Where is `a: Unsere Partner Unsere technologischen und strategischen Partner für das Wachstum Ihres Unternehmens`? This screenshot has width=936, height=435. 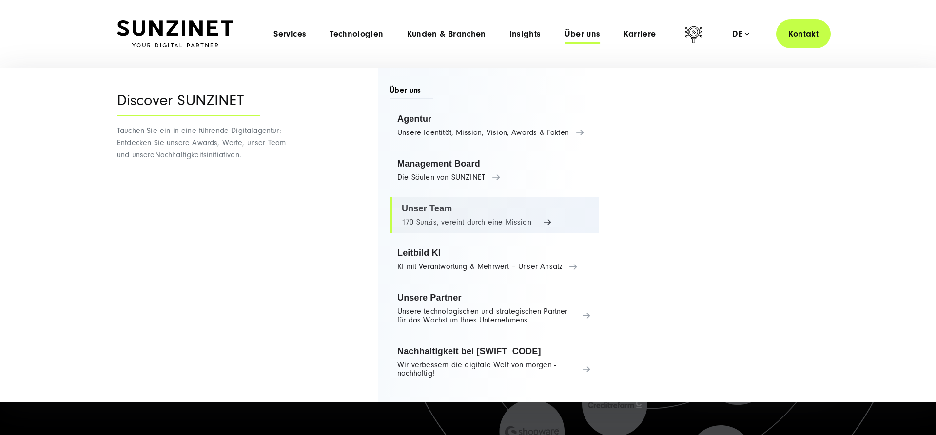 a: Unsere Partner Unsere technologischen und strategischen Partner für das Wachstum Ihres Unternehmens is located at coordinates (494, 309).